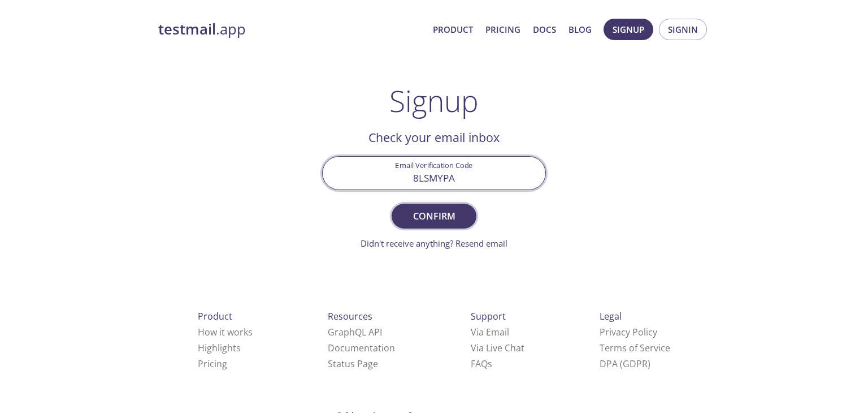  I want to click on strong: testmail, so click(187, 29).